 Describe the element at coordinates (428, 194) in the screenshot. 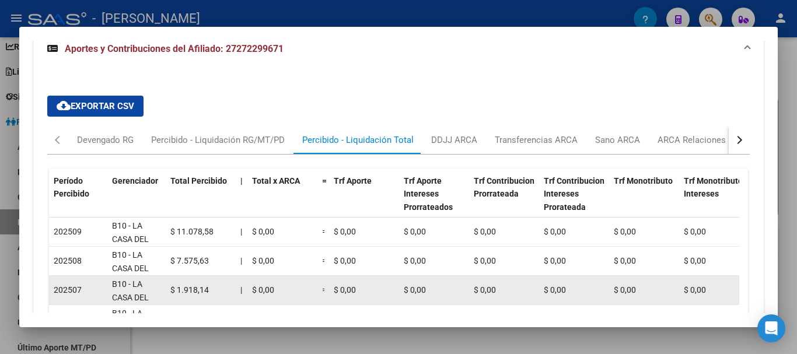

I see `span: Trf Aporte Intereses Prorrateados` at that location.